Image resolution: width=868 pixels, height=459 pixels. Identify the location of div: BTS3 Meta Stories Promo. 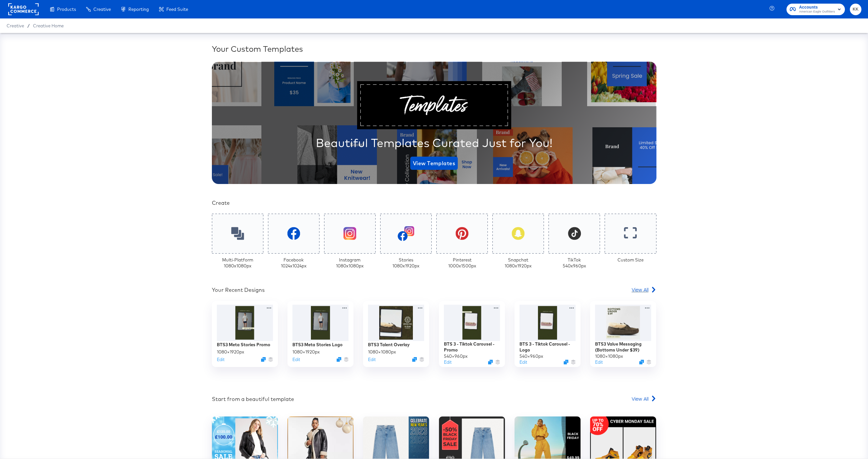
(243, 345).